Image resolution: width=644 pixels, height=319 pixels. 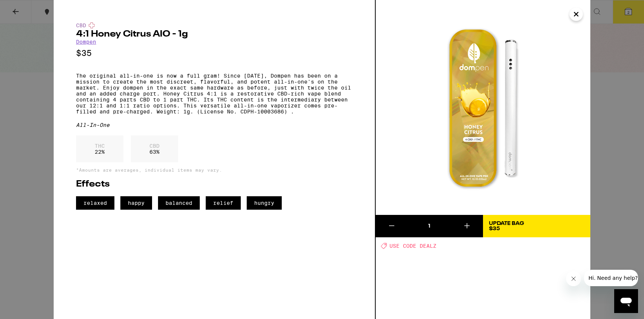 What do you see at coordinates (86, 42) in the screenshot?
I see `a: Dompen` at bounding box center [86, 42].